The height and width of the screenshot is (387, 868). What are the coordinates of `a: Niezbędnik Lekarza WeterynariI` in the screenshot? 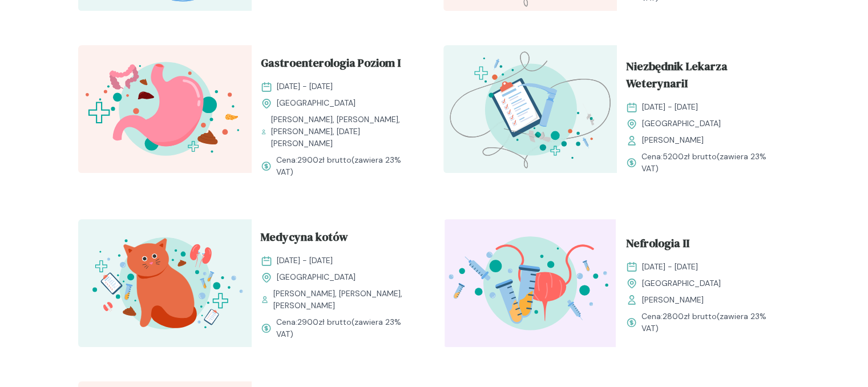 It's located at (704, 77).